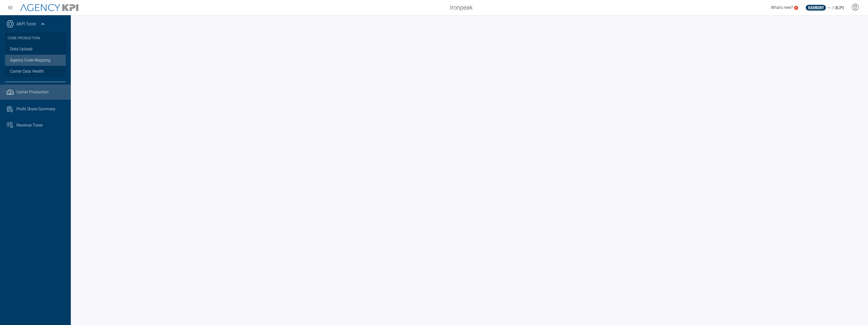 The width and height of the screenshot is (868, 325). I want to click on span: Profit Share Summary, so click(36, 109).